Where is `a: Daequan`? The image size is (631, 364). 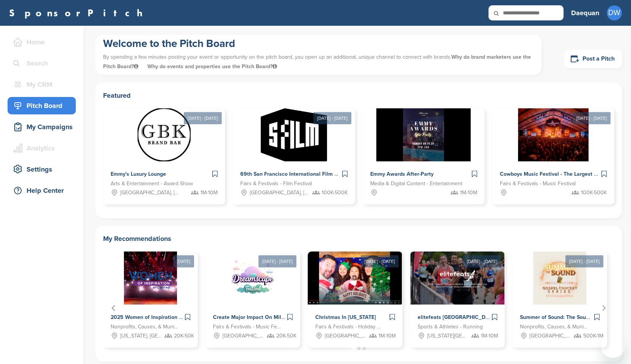
a: Daequan is located at coordinates (585, 13).